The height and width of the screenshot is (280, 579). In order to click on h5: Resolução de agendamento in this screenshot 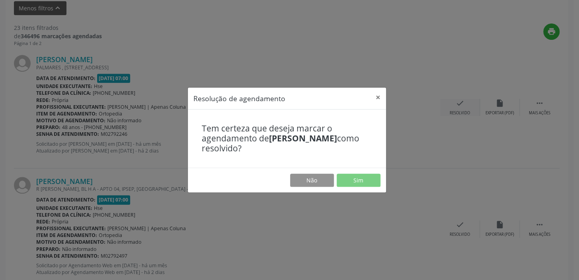, I will do `click(239, 98)`.